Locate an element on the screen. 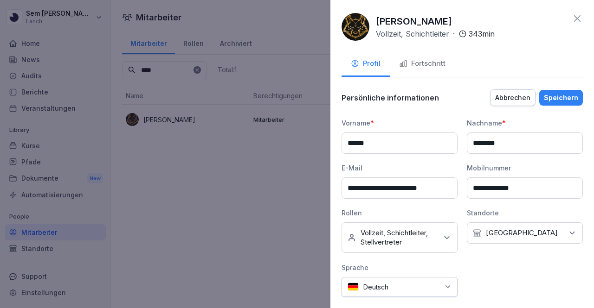 The height and width of the screenshot is (308, 594). button: Speichern is located at coordinates (561, 98).